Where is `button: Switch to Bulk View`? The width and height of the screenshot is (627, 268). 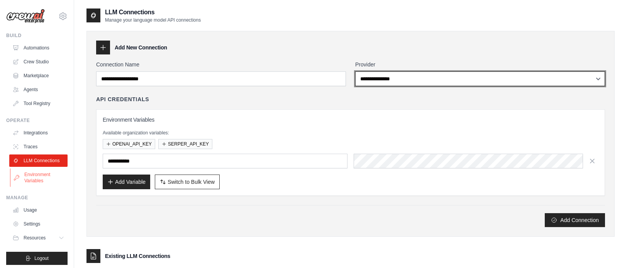
button: Switch to Bulk View is located at coordinates (187, 182).